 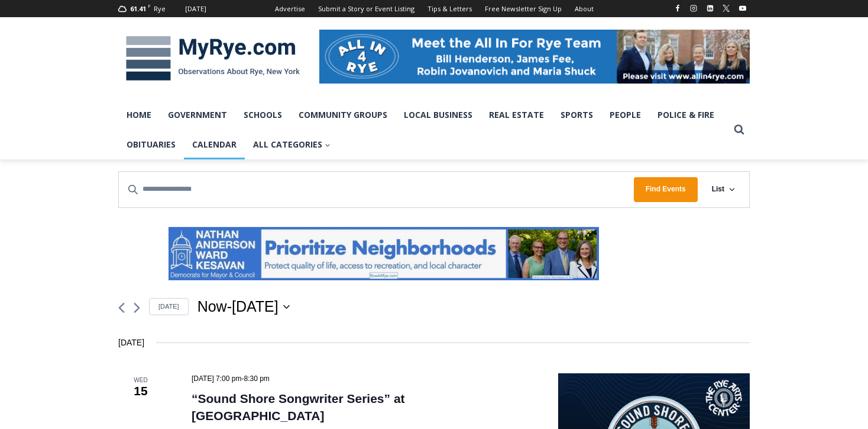 What do you see at coordinates (121, 308) in the screenshot?
I see `a: Previous Events` at bounding box center [121, 308].